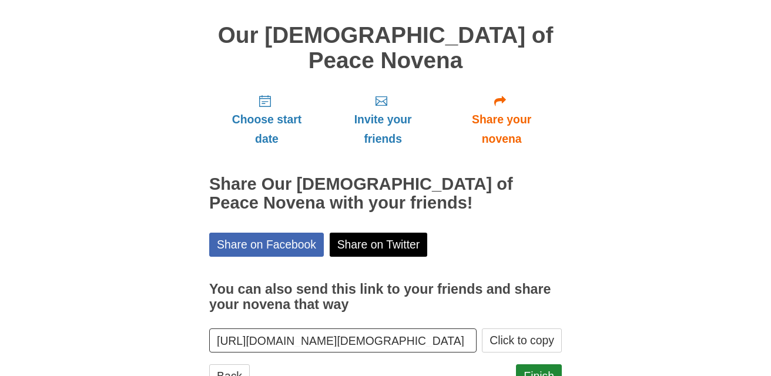 This screenshot has height=376, width=771. What do you see at coordinates (385, 297) in the screenshot?
I see `h3: You can also send this link to your friends and share your novena that way` at bounding box center [385, 297].